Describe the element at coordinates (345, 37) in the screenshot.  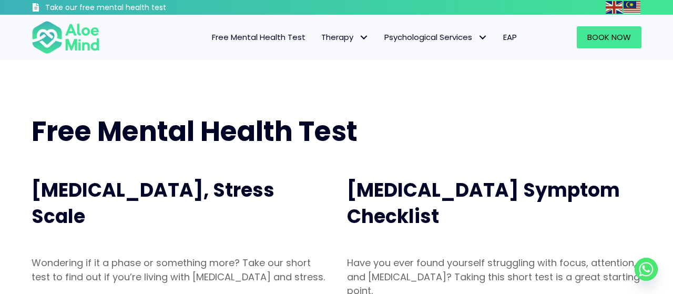
I see `span: Therapy` at that location.